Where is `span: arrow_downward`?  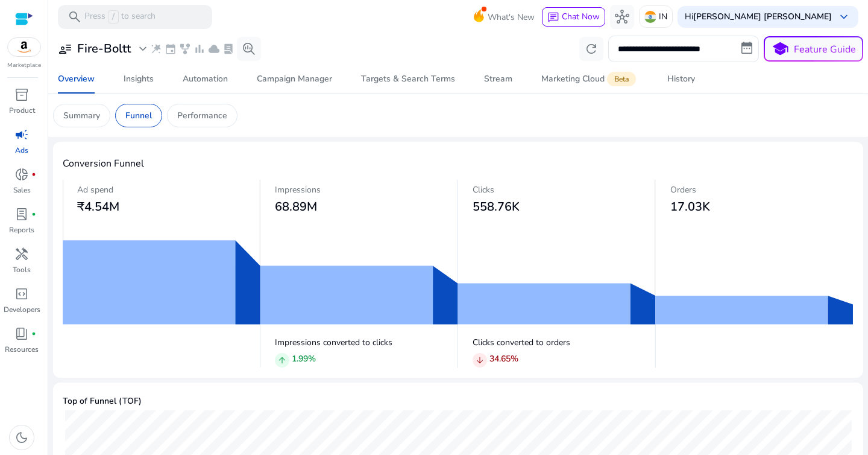
span: arrow_downward is located at coordinates (479, 360).